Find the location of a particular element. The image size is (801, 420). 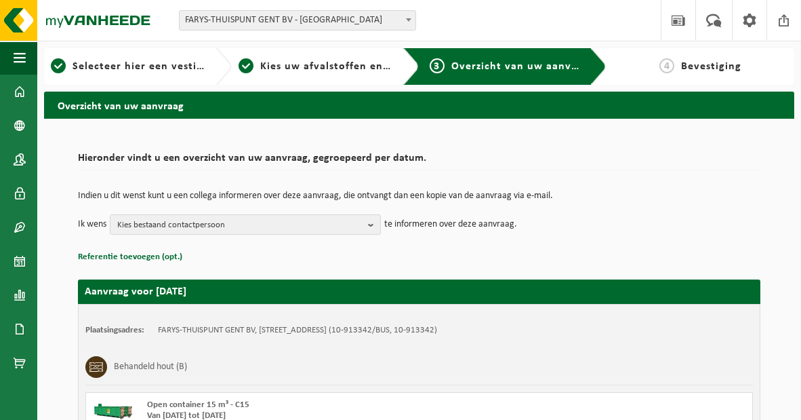

button: Kies bestaand contactpersoon is located at coordinates (245, 224).